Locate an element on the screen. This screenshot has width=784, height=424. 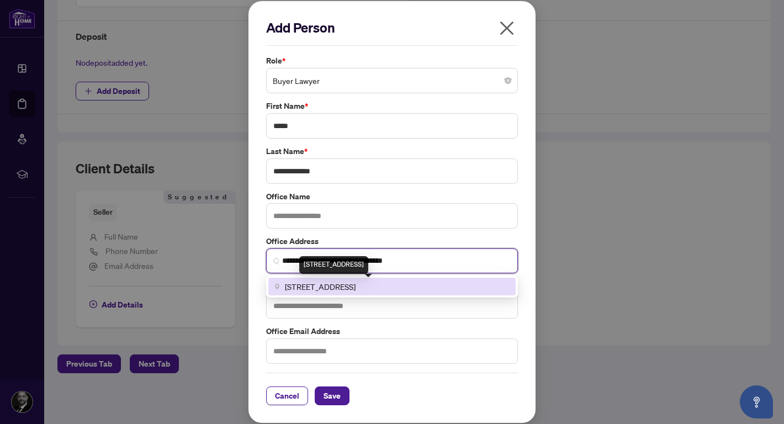
img: search_icon is located at coordinates (277, 261).